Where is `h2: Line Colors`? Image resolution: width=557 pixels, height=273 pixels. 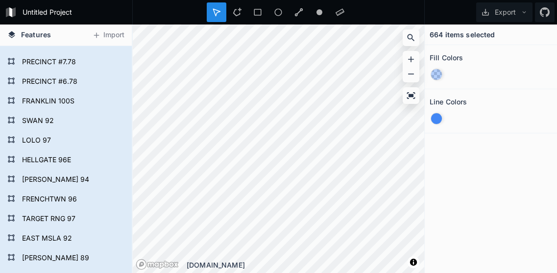 h2: Line Colors is located at coordinates (448, 101).